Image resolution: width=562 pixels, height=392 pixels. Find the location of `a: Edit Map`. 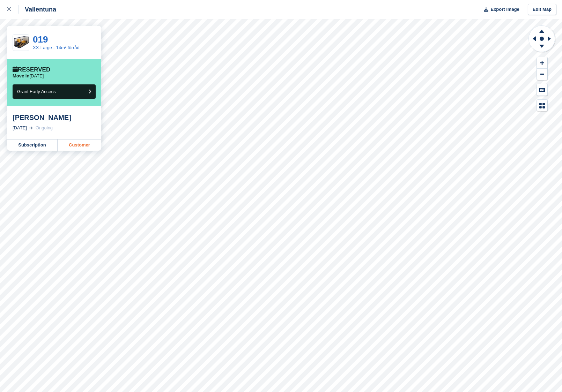

a: Edit Map is located at coordinates (542, 9).